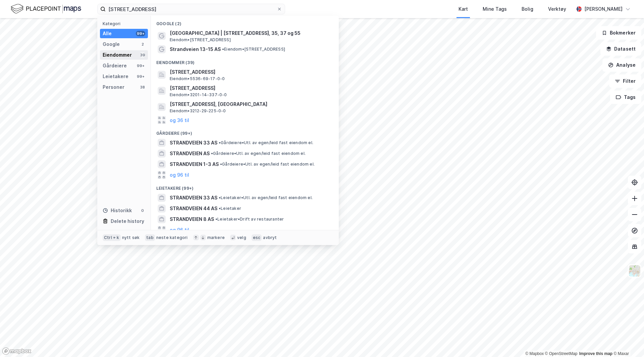 Image resolution: width=644 pixels, height=357 pixels. Describe the element at coordinates (17, 351) in the screenshot. I see `a: Mapbox homepage` at that location.